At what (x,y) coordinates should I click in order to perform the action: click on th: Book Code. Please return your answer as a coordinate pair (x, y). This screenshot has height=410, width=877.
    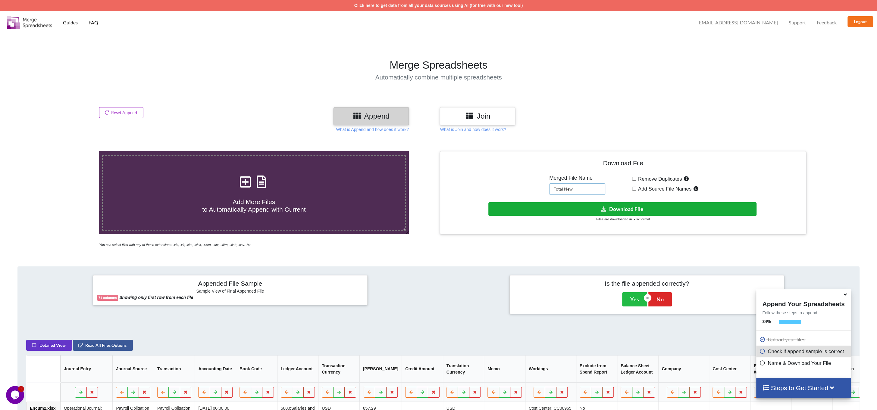
    Looking at the image, I should click on (256, 369).